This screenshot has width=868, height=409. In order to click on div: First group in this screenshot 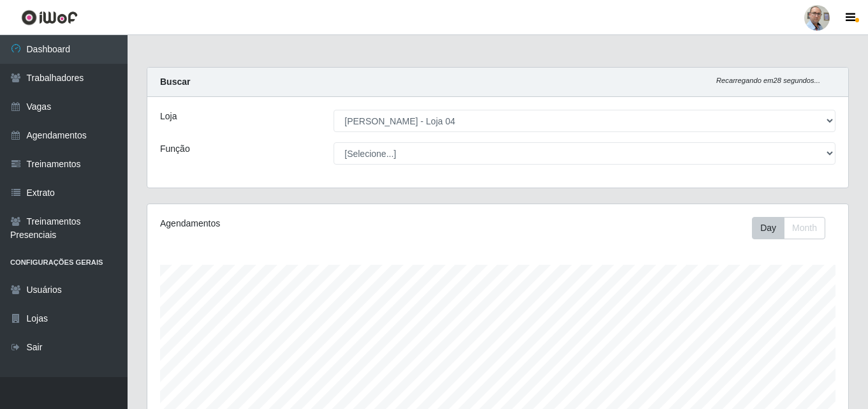, I will do `click(789, 228)`.